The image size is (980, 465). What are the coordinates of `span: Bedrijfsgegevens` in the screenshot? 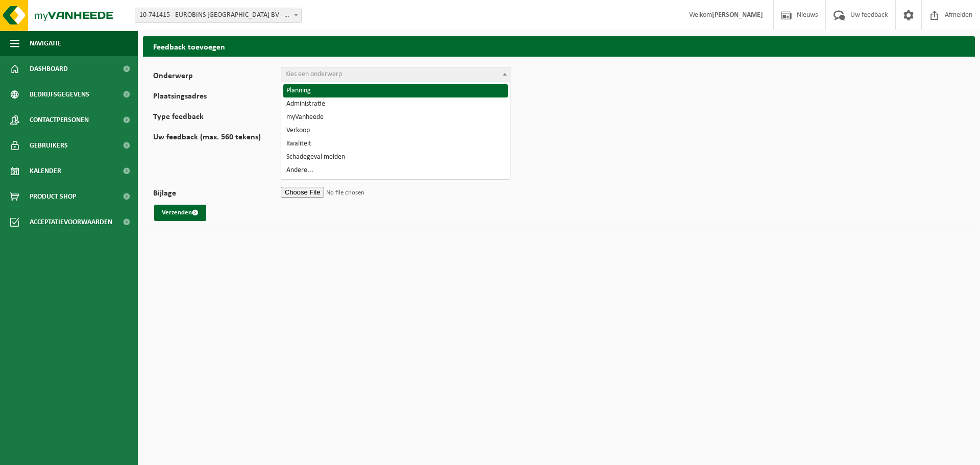 It's located at (60, 94).